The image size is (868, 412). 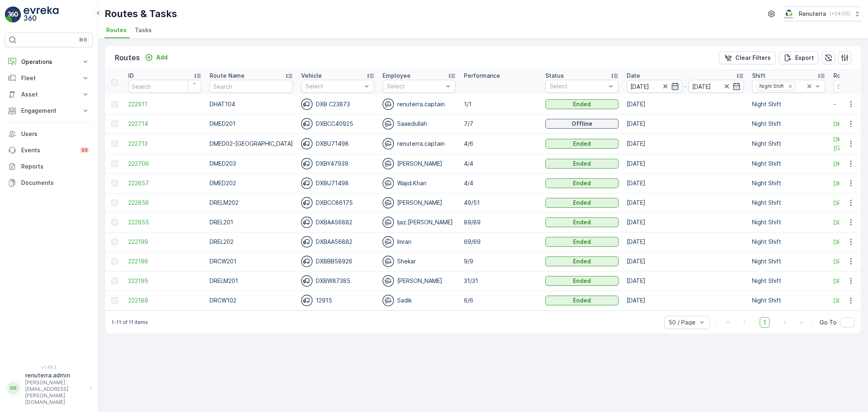 I want to click on td: 9/9, so click(x=501, y=261).